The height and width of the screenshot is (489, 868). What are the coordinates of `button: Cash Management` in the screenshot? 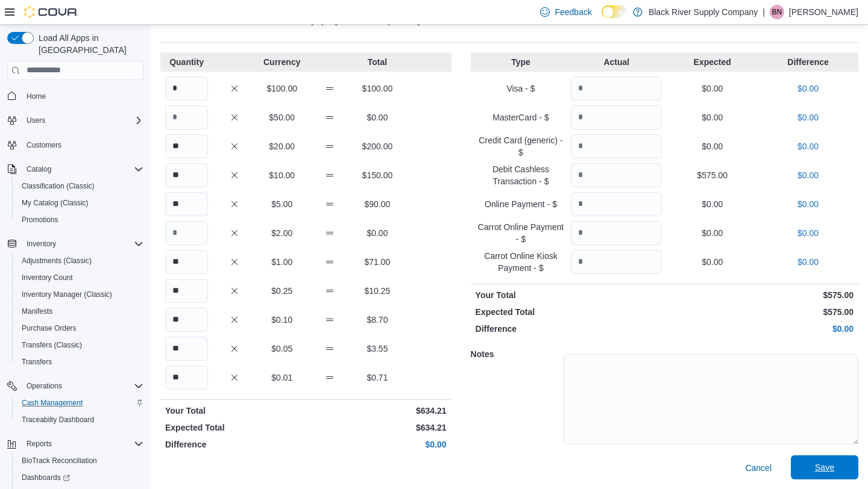 It's located at (80, 403).